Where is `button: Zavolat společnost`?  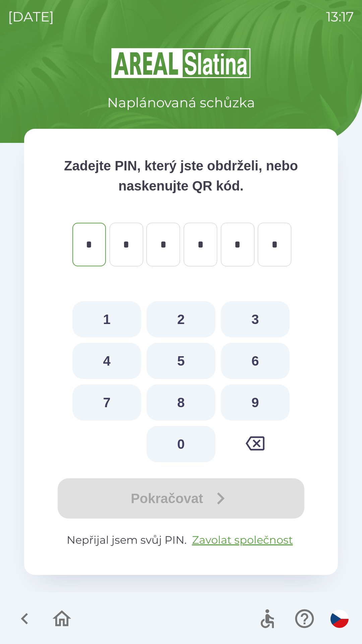 button: Zavolat společnost is located at coordinates (242, 540).